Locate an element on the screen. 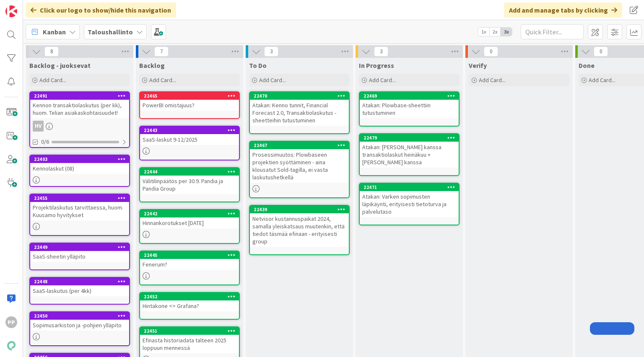 This screenshot has width=644, height=357. img: Visit kanbanzone.com is located at coordinates (11, 11).